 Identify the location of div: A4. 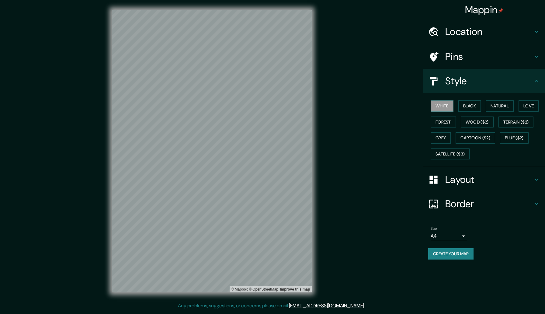
(449, 236).